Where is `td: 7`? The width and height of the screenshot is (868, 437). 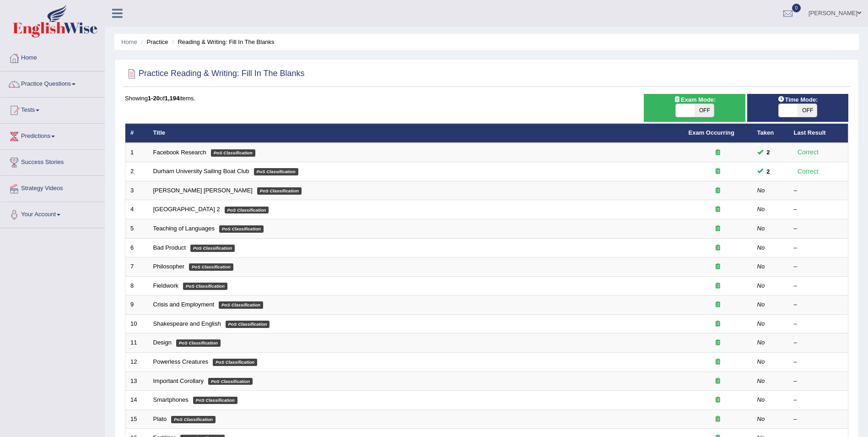
td: 7 is located at coordinates (137, 267).